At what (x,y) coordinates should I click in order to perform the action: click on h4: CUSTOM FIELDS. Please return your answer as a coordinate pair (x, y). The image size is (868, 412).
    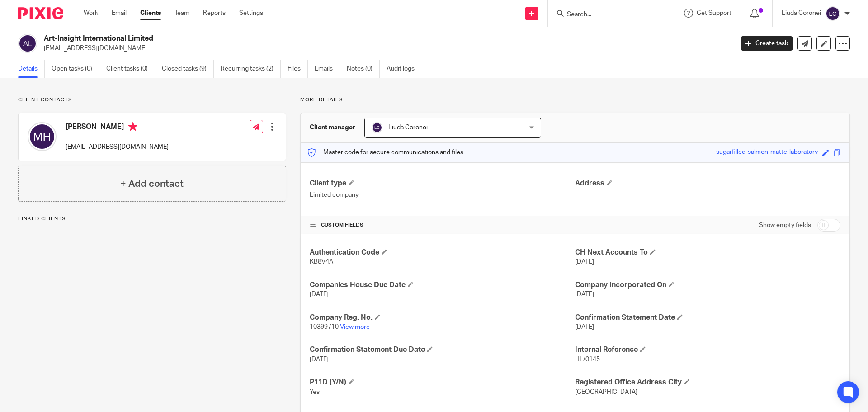
    Looking at the image, I should click on (442, 225).